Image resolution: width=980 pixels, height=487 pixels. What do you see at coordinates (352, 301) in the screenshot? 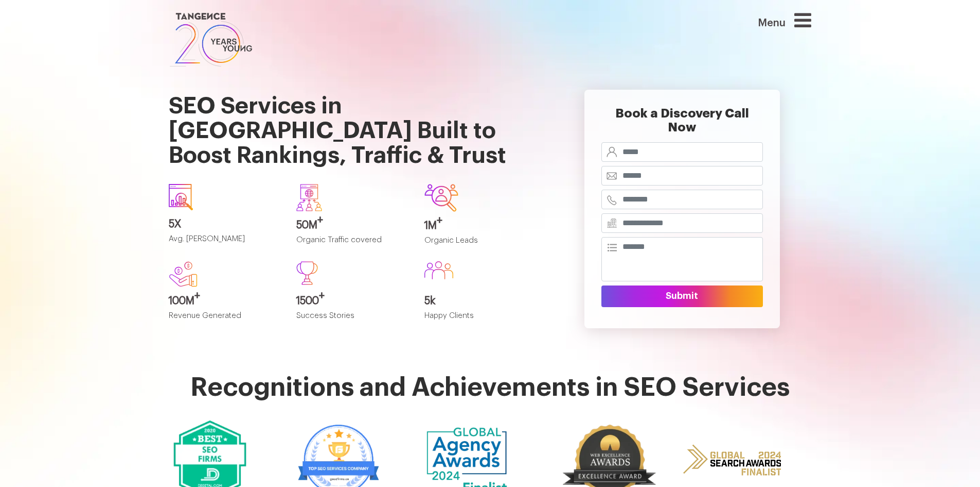
I see `h3: 1500` at bounding box center [352, 301].